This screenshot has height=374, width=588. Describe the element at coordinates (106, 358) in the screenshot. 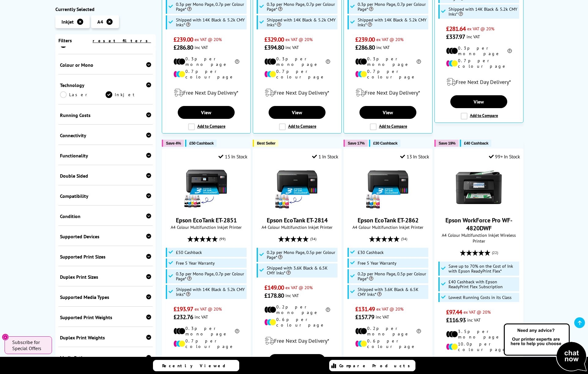

I see `div: Media Path` at that location.